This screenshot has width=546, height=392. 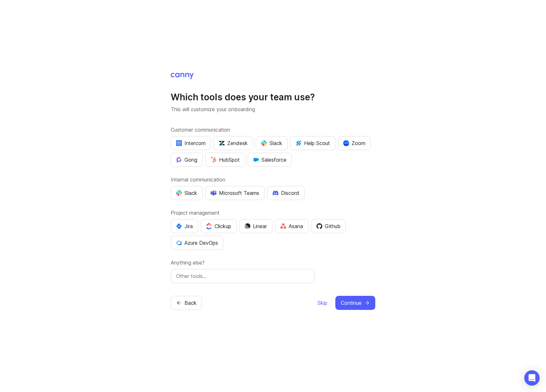 I want to click on img: UniZRqrCPz6BHUWevMzgDJ1FW4xaGg2egd7Chm8uY0Al1hkDyjqDa8Lkk0kDEdqKkBok+T4wfoD0P0o6UMciQ8AAAAASUVORK..., so click(x=222, y=143).